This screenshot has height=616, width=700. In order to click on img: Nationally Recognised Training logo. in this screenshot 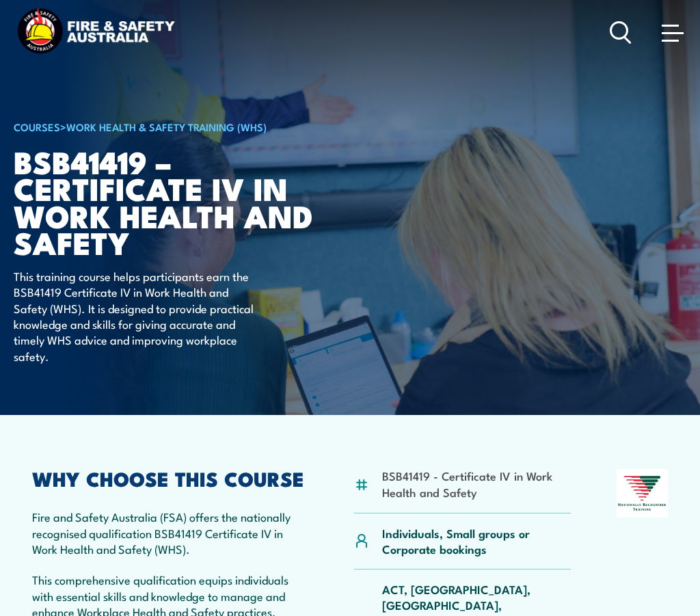, I will do `click(642, 493)`.